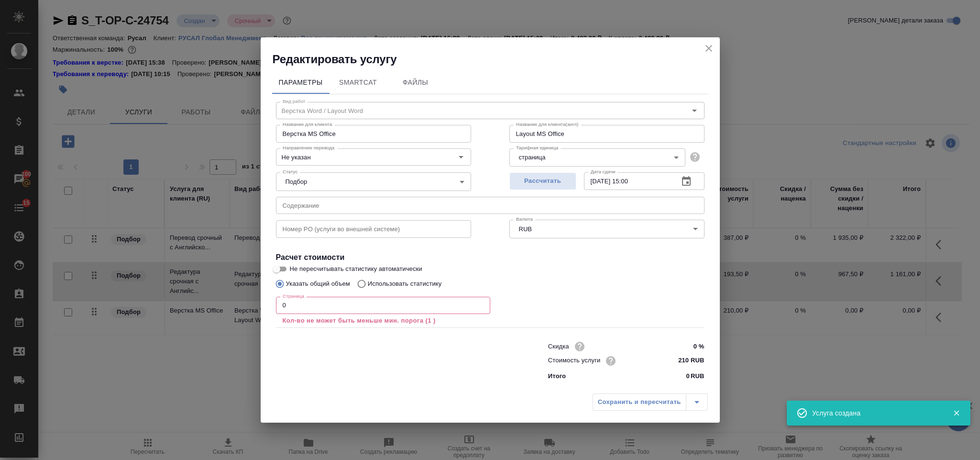 The image size is (980, 460). I want to click on span: Файлы, so click(415, 83).